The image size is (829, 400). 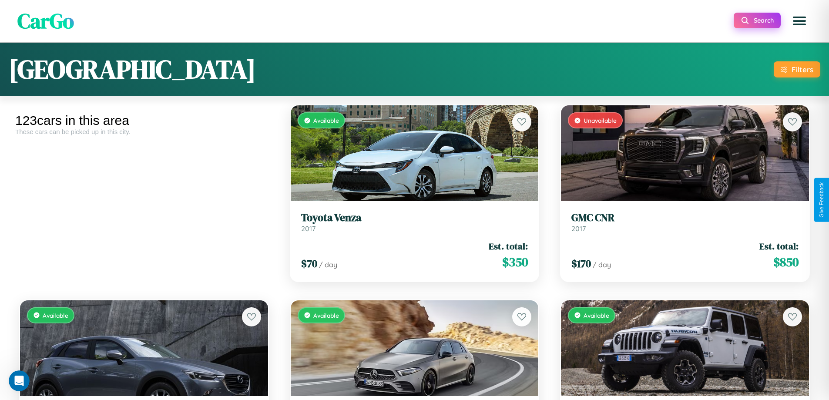 What do you see at coordinates (309, 263) in the screenshot?
I see `span: $ 70` at bounding box center [309, 263].